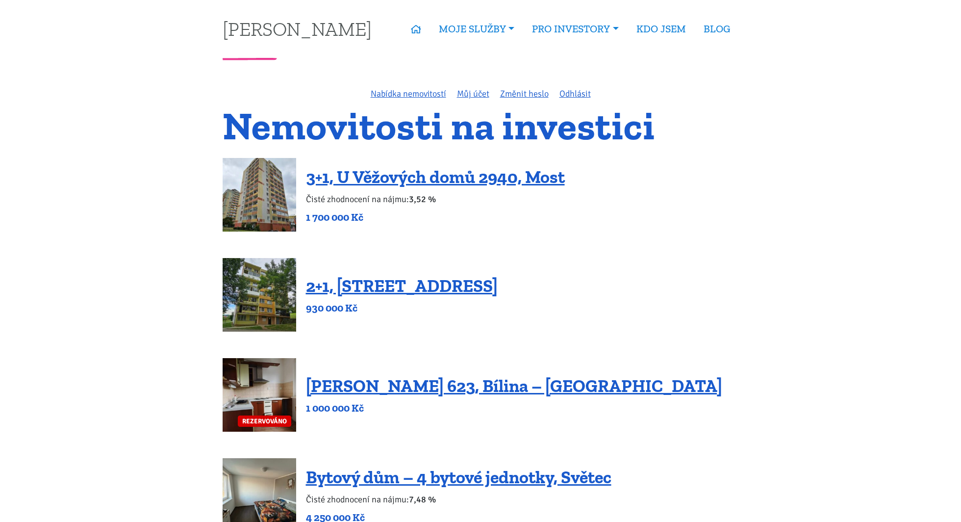  I want to click on a: Bytový dům – 4 bytové jednotky, Světec, so click(458, 476).